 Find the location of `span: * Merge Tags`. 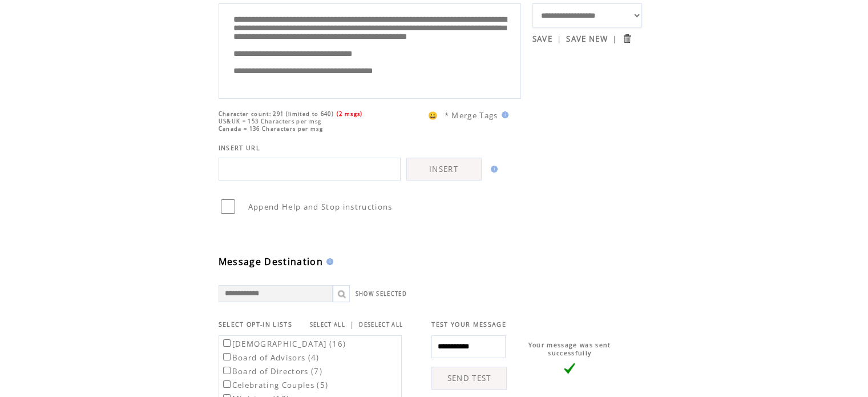

span: * Merge Tags is located at coordinates (472, 115).